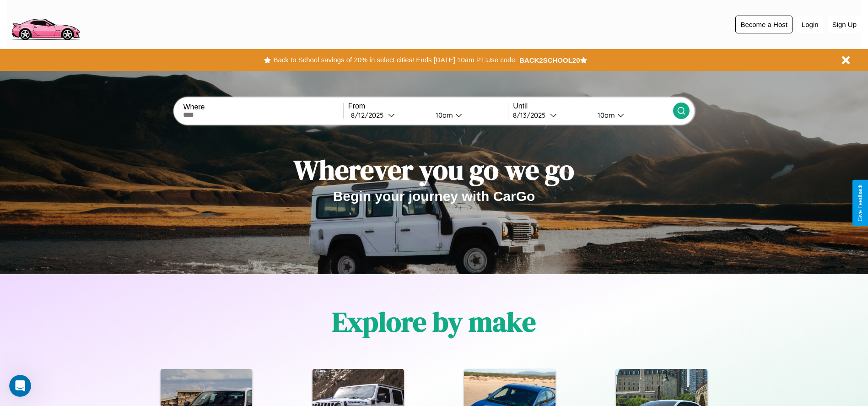 This screenshot has width=868, height=406. I want to click on button: Login, so click(810, 24).